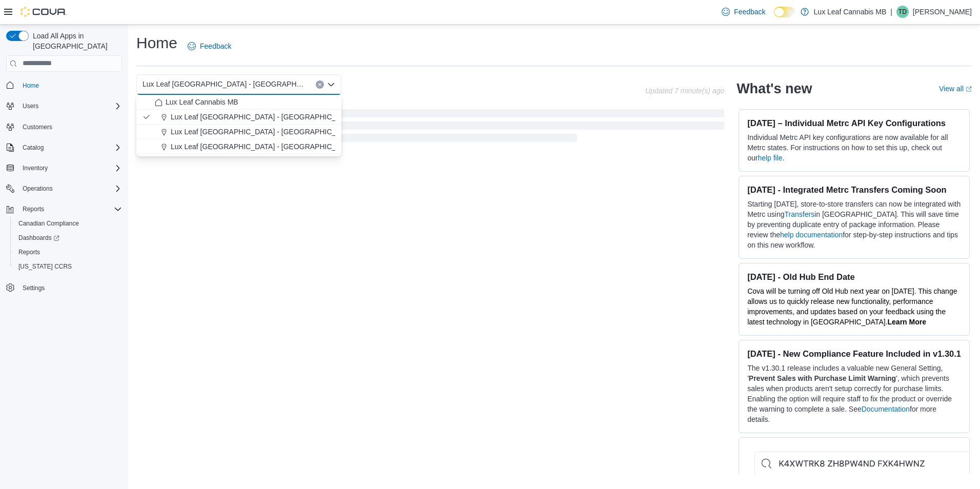  Describe the element at coordinates (774, 89) in the screenshot. I see `h2: What's new` at that location.